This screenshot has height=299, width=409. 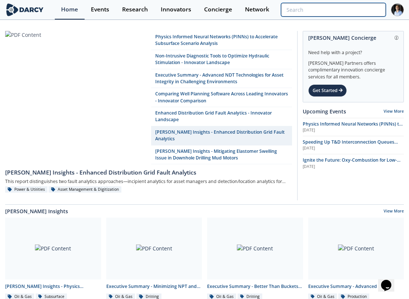 I want to click on span: Speeding Up T&D Interconnection Queues with Enhanced Software Solutions, so click(x=350, y=145).